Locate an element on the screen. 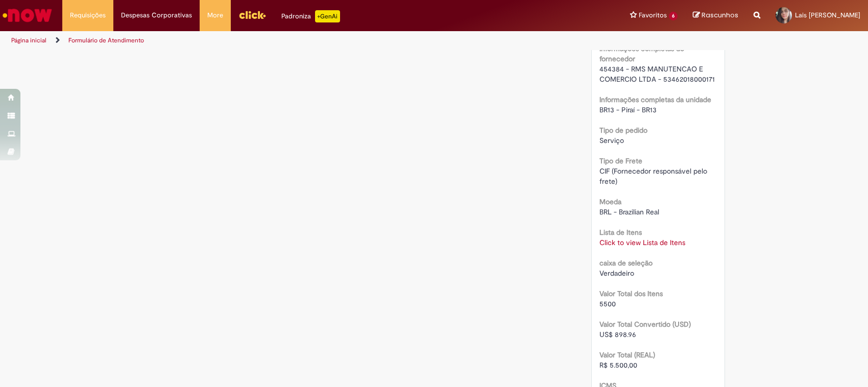 The image size is (868, 387). span: 5500 is located at coordinates (608, 304).